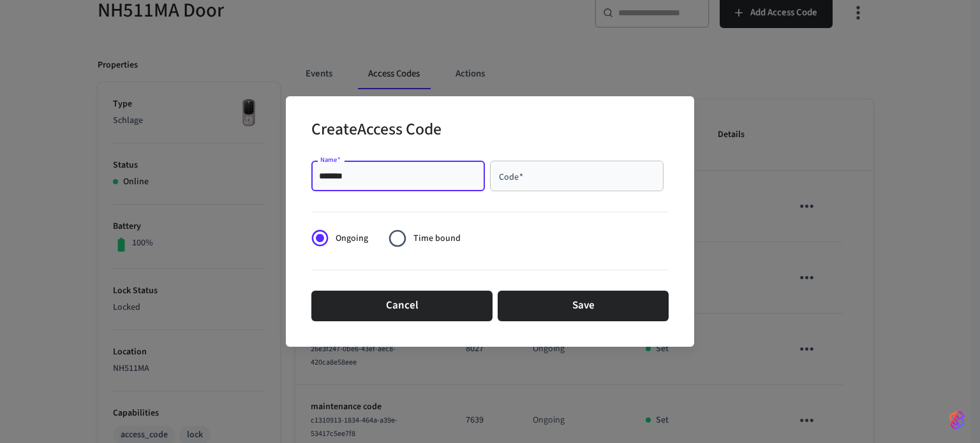 Image resolution: width=980 pixels, height=443 pixels. Describe the element at coordinates (402, 306) in the screenshot. I see `button: Cancel` at that location.